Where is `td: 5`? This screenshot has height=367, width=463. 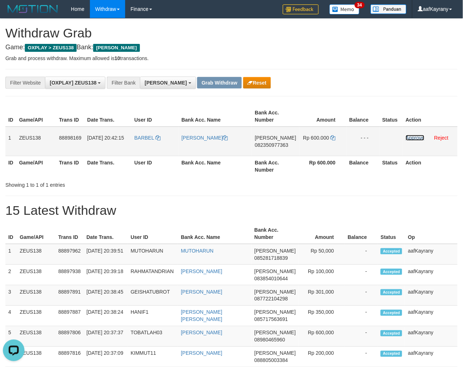 td: 5 is located at coordinates (11, 336).